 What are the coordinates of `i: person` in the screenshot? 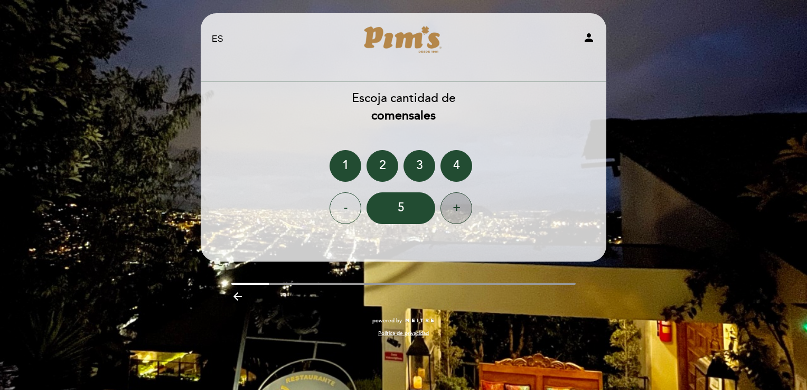 It's located at (589, 38).